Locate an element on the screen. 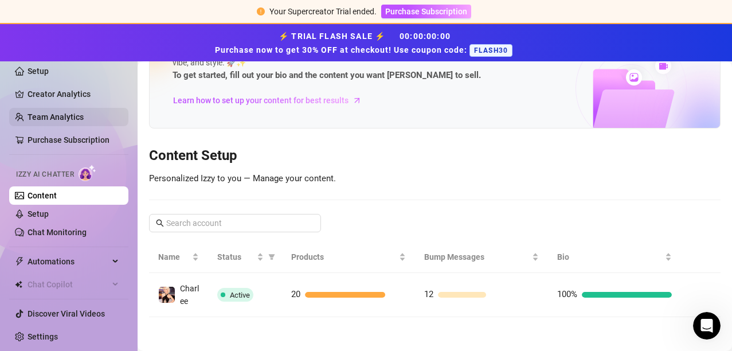 The width and height of the screenshot is (732, 351). a: Chat Monitoring is located at coordinates (57, 232).